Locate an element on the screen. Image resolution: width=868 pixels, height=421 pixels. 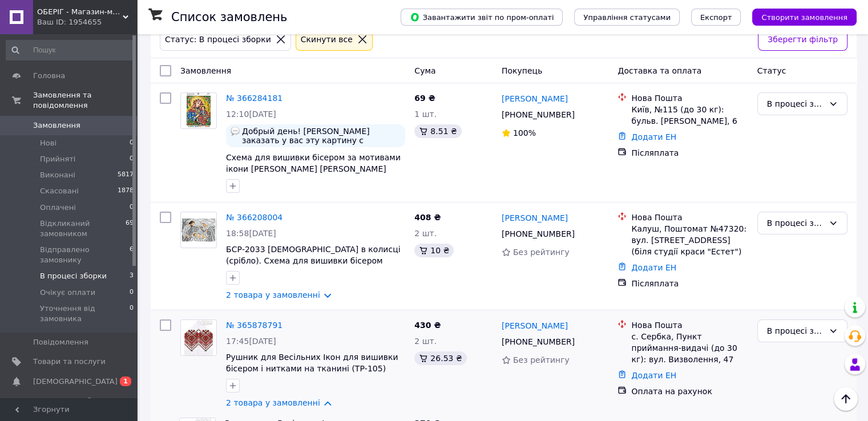
div: Статус: В процесі зборки is located at coordinates (218, 39).